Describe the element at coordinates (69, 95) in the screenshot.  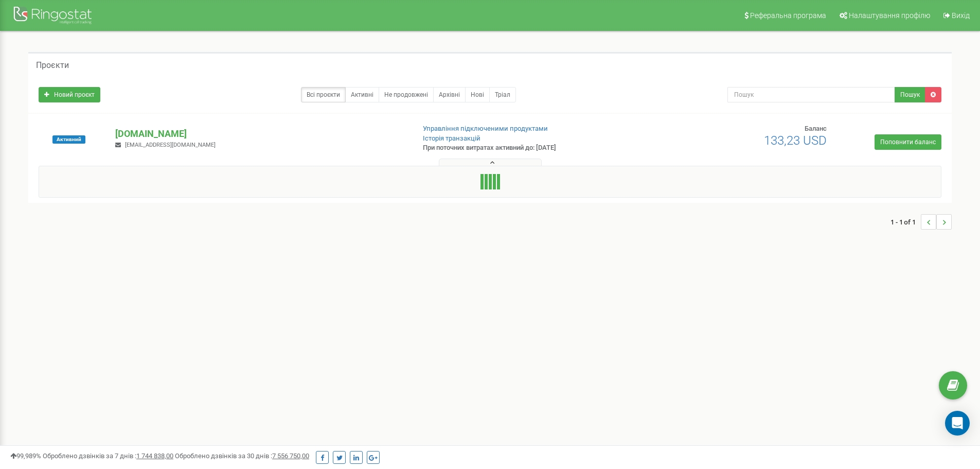
I see `a: Новий проєкт` at that location.